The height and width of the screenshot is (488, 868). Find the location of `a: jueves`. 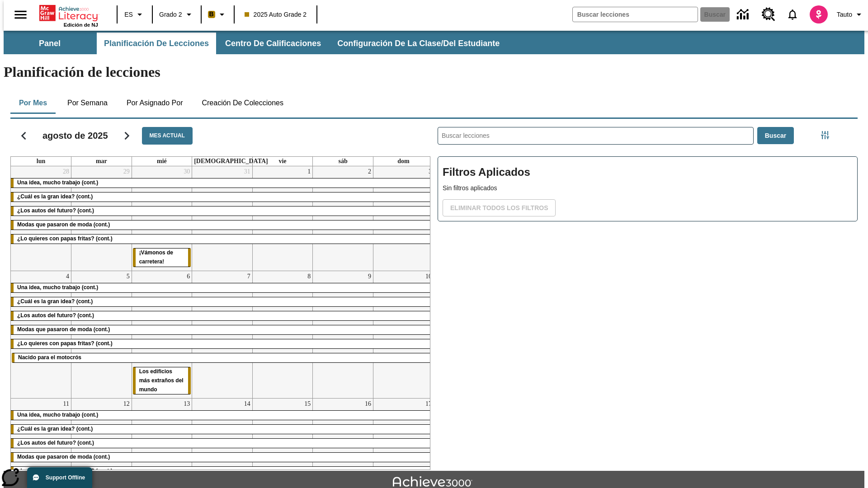

a: jueves is located at coordinates (231, 161).